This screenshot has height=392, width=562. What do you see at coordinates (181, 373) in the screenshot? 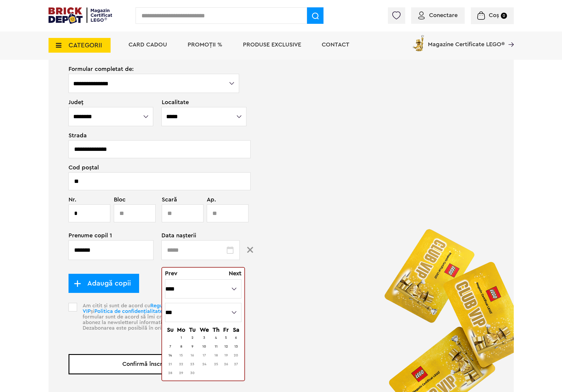
I see `span: 29` at bounding box center [181, 373].